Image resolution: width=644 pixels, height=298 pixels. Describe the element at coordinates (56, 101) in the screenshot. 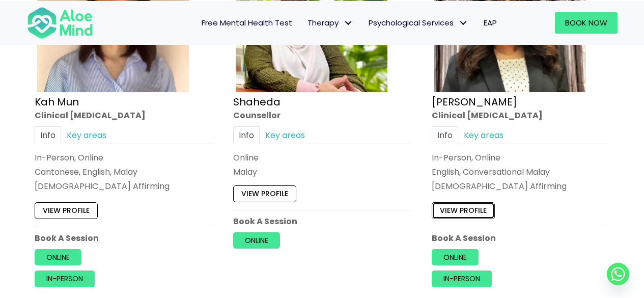

I see `a: Kah Mun` at that location.